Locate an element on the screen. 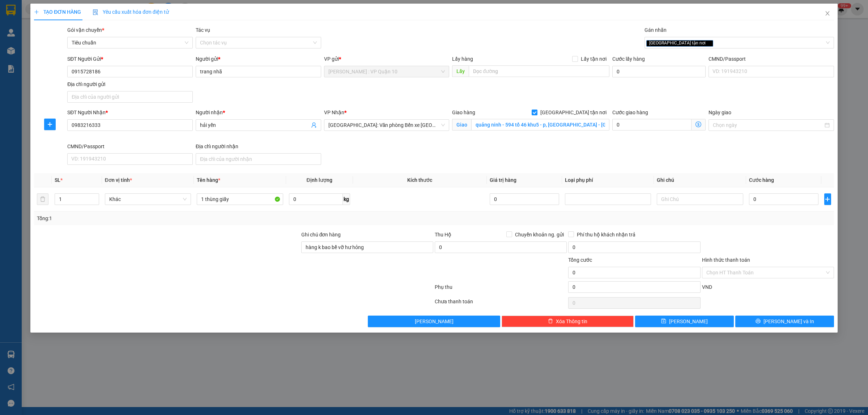 The width and height of the screenshot is (868, 415). input: VD: Bàn, Ghế is located at coordinates (239, 200).